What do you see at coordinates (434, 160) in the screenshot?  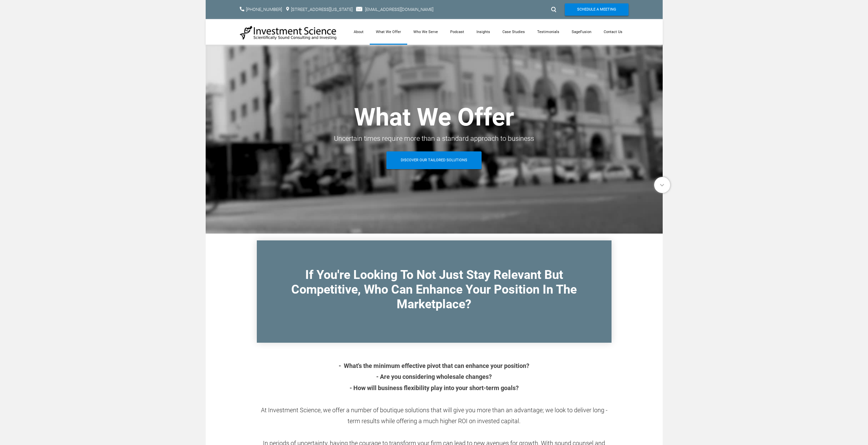 I see `span: Discover Our Tailored Solutions` at bounding box center [434, 160].